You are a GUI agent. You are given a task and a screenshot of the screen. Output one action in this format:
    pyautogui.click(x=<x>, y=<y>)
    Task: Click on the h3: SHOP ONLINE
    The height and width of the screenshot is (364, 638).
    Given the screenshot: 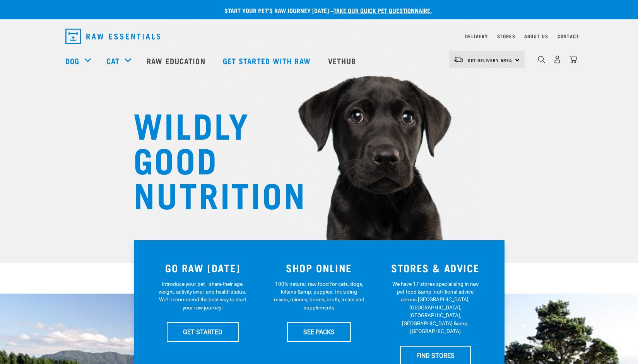 What is the action you would take?
    pyautogui.click(x=319, y=268)
    